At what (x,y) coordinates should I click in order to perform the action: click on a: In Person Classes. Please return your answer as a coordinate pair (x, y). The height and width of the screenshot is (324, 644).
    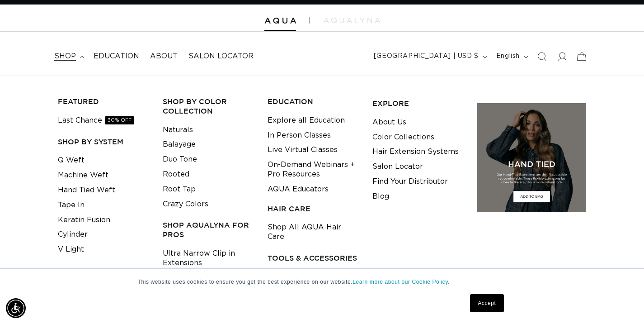
    Looking at the image, I should click on (299, 135).